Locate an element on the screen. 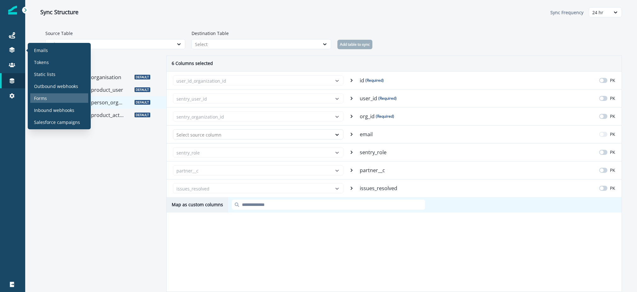 Image resolution: width=637 pixels, height=292 pixels. p: issues_resolved is located at coordinates (379, 188).